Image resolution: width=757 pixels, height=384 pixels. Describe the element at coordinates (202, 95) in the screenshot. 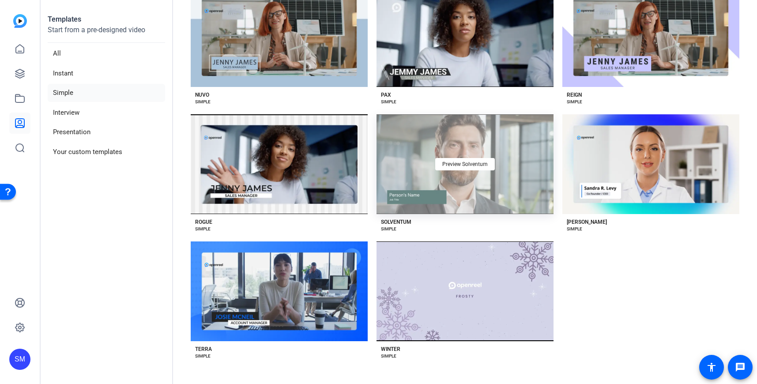

I see `div: NUVO` at that location.